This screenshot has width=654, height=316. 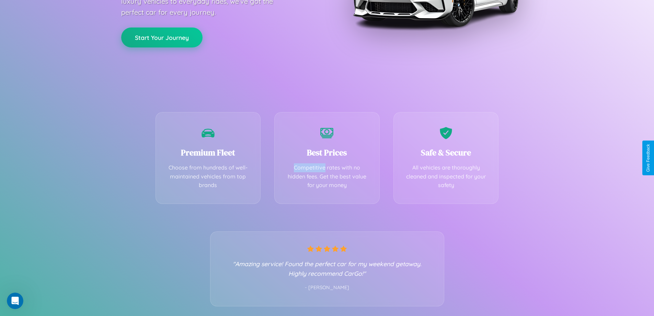 I want to click on h3: Safe & Secure, so click(x=446, y=152).